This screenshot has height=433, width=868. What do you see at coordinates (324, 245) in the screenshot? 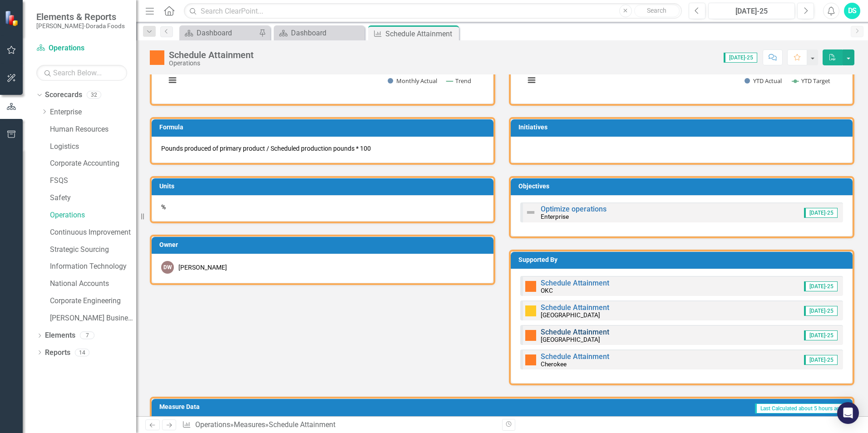
I see `h3: Owner` at bounding box center [324, 245].